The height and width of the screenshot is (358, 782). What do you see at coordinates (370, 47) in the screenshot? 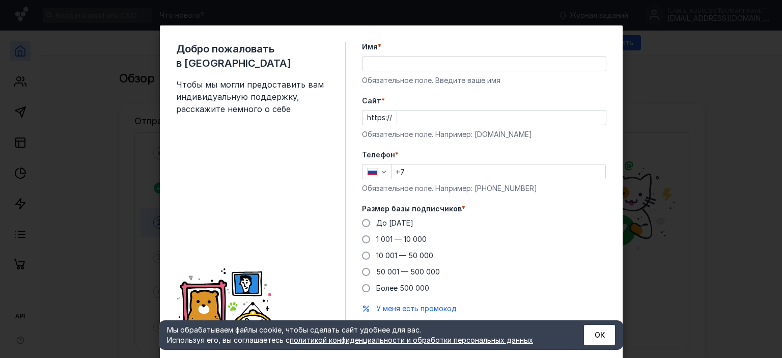
I see `span: Имя` at bounding box center [370, 47].